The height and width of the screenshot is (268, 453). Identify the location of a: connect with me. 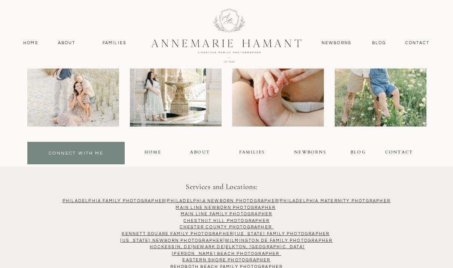
(76, 154).